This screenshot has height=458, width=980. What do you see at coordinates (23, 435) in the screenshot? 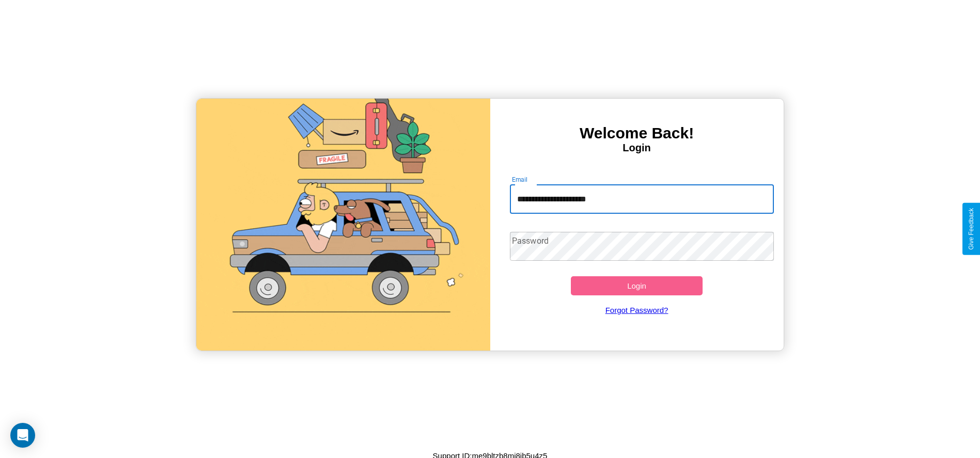
I see `div: Open Intercom Messenger` at bounding box center [23, 435].